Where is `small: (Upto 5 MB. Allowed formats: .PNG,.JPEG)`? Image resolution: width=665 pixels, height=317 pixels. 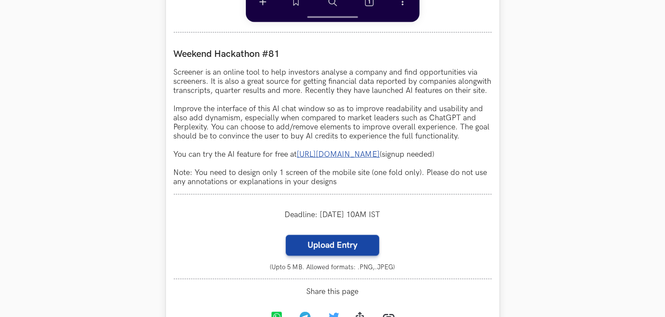
small: (Upto 5 MB. Allowed formats: .PNG,.JPEG) is located at coordinates (333, 267).